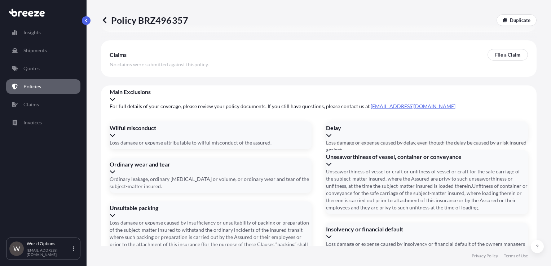  I want to click on a: Quotes, so click(43, 69).